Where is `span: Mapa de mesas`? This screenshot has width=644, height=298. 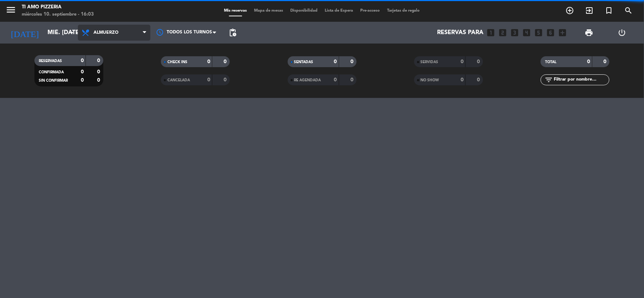
span: Mapa de mesas is located at coordinates (268, 10).